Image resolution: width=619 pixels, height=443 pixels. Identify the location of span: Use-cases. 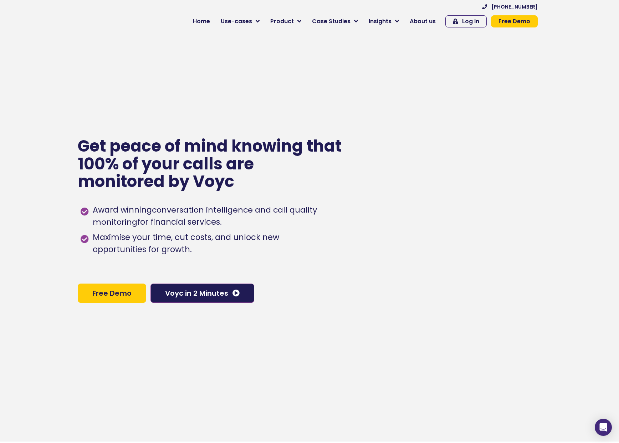
(237, 21).